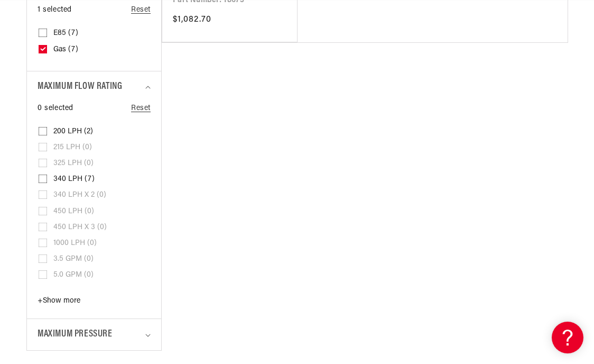  Describe the element at coordinates (74, 275) in the screenshot. I see `span: 5.0 GPM (0)` at that location.